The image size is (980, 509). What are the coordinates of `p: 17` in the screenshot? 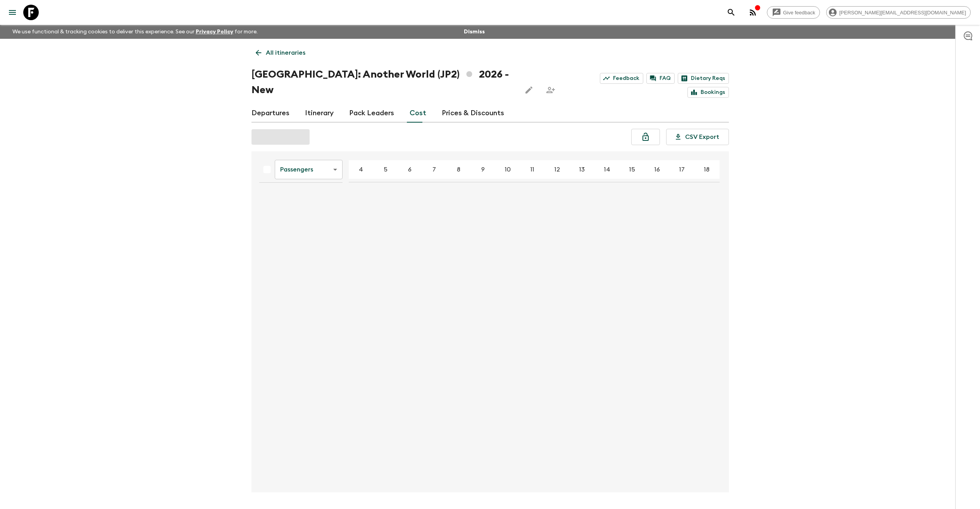 It's located at (682, 170).